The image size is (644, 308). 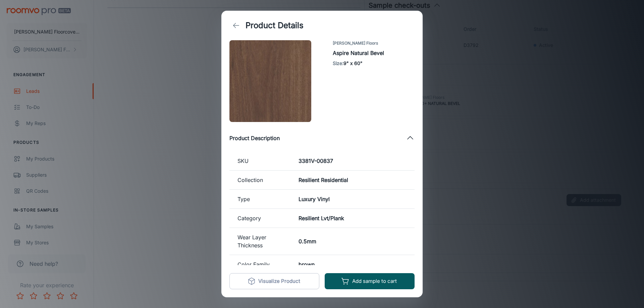 I want to click on h6: Product Description, so click(x=255, y=138).